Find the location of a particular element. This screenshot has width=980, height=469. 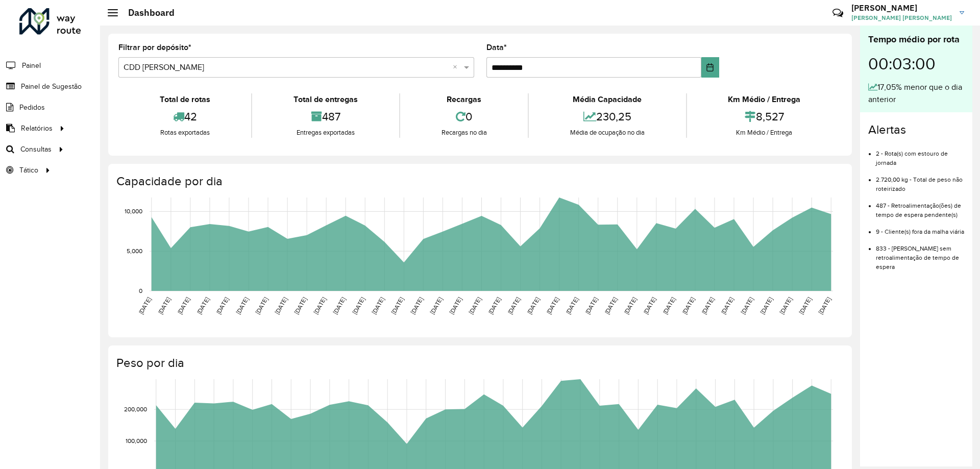

text: 10,000 is located at coordinates (133, 211).